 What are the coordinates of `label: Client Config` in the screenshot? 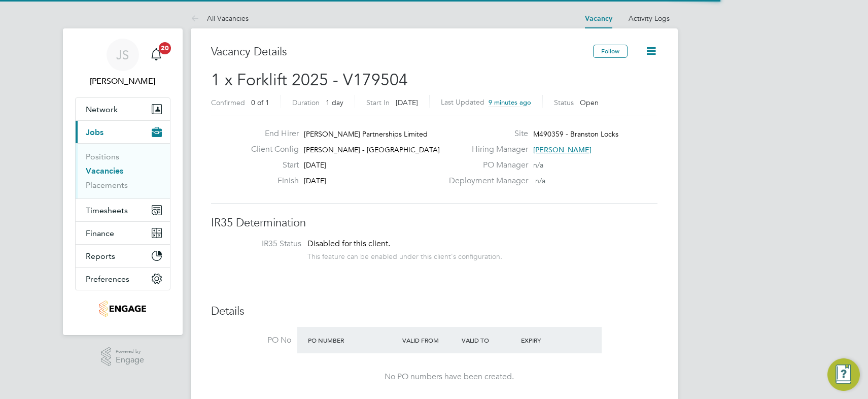 It's located at (271, 149).